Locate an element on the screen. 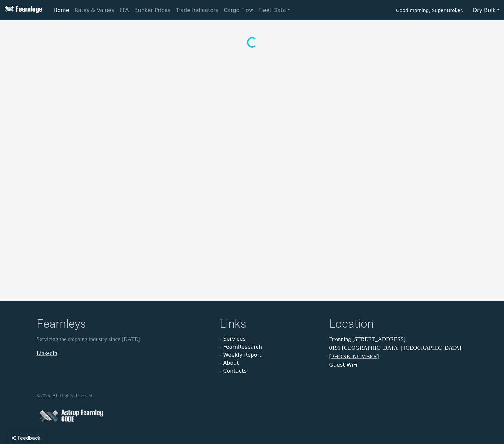 This screenshot has width=504, height=444. a: Trade Indicators is located at coordinates (197, 10).